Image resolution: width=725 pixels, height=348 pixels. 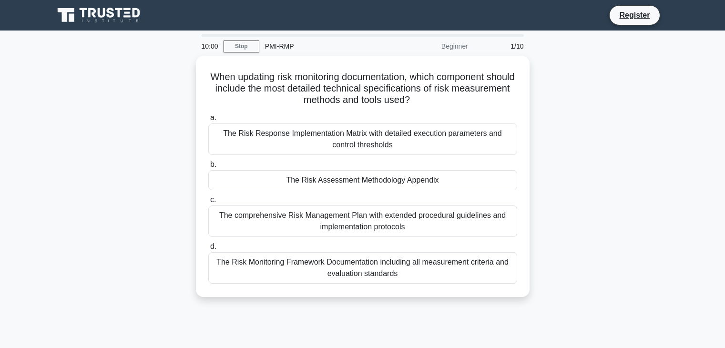 What do you see at coordinates (325, 46) in the screenshot?
I see `div: PMI-RMP` at bounding box center [325, 46].